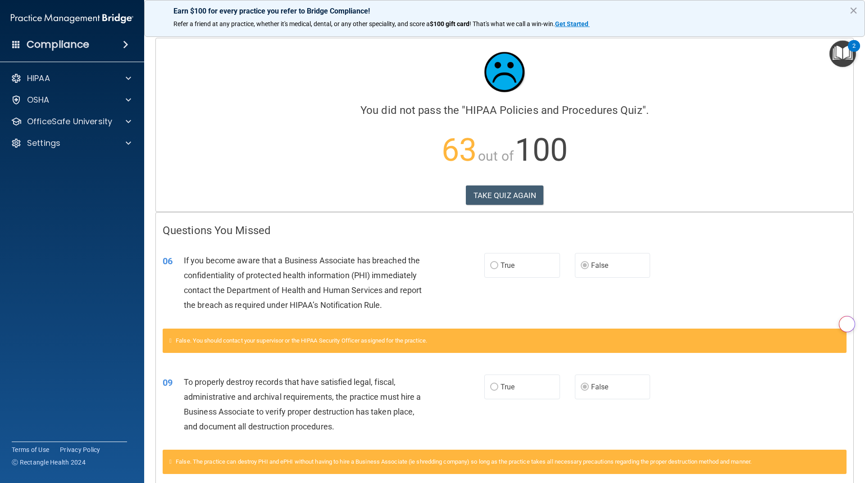  I want to click on span: False. The practice can destroy PHI and ePHI without having to hire a Business Associate (ie shre..., so click(463, 462).